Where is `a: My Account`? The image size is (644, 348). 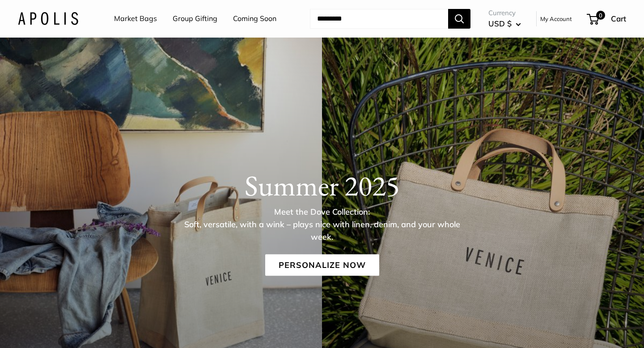 a: My Account is located at coordinates (556, 19).